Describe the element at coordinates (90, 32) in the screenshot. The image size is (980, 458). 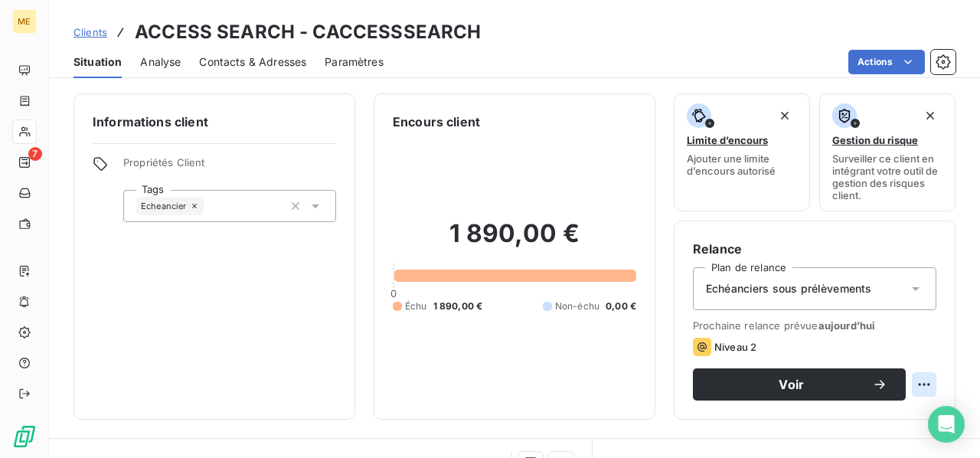
I see `span: Clients` at that location.